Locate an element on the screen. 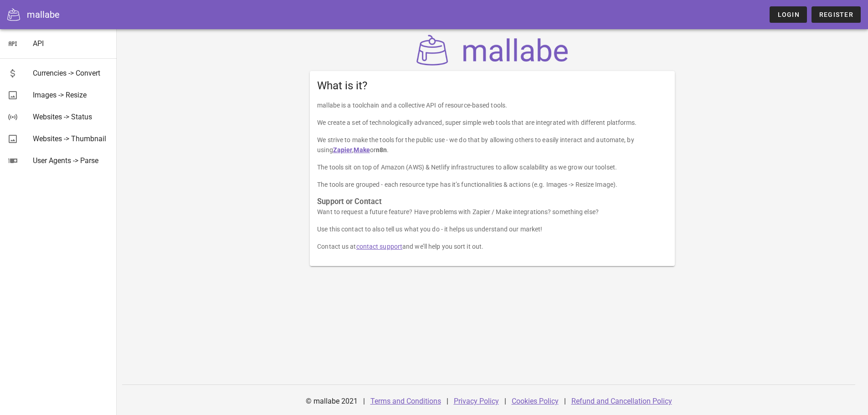 The height and width of the screenshot is (415, 868). div: What is it? is located at coordinates (492, 86).